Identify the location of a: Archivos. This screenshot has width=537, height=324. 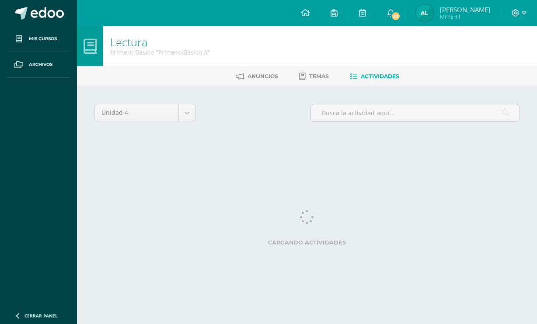
(38, 65).